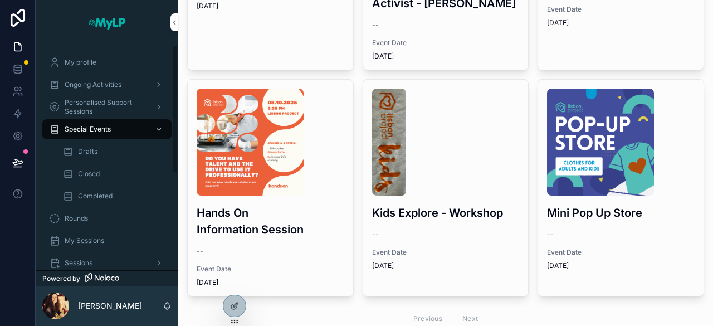  I want to click on span: Drafts, so click(87, 151).